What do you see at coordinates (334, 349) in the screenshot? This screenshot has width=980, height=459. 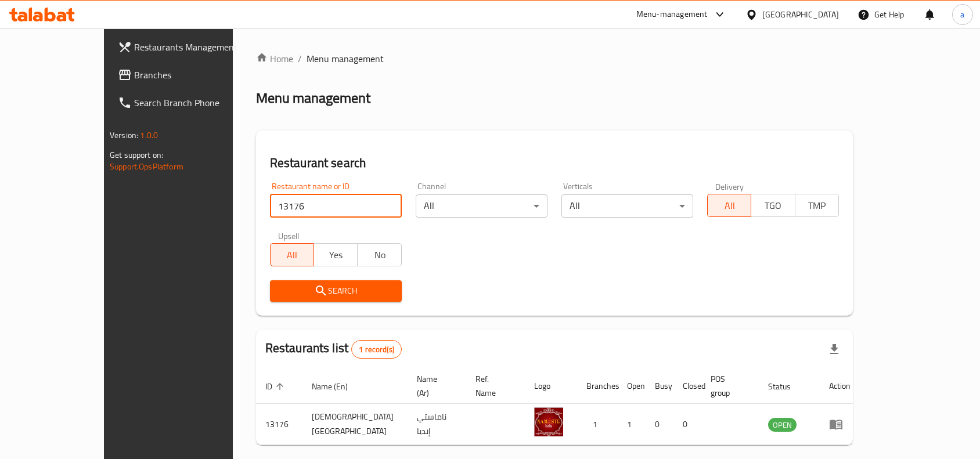 I see `h2: Restaurants list` at bounding box center [334, 349].